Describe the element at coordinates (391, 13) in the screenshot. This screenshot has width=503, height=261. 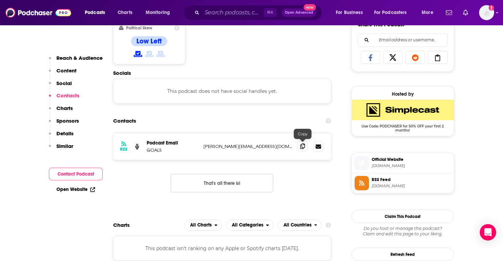
I see `span: For Podcasters` at that location.